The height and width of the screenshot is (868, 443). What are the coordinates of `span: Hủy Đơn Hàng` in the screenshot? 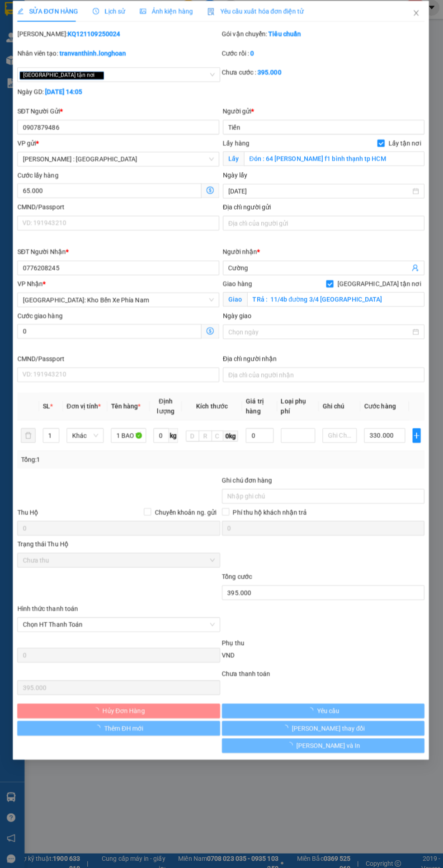 It's located at (125, 707).